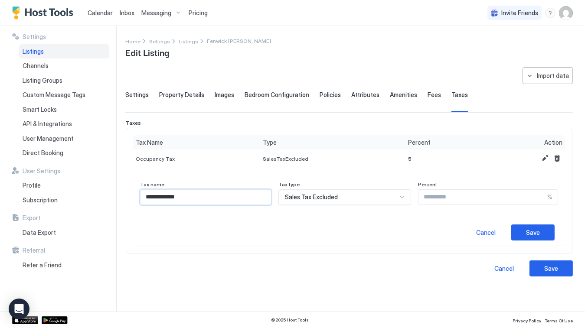 Image resolution: width=585 pixels, height=328 pixels. I want to click on div: Google Play Store, so click(55, 320).